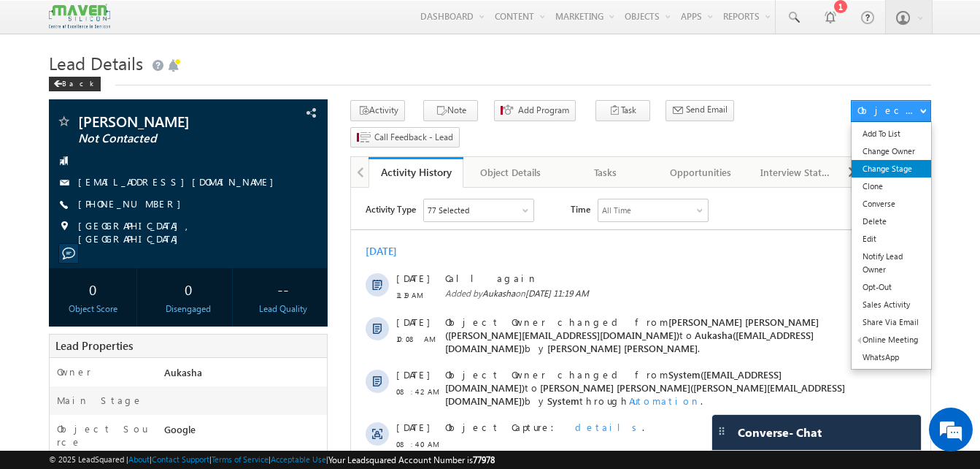 The height and width of the screenshot is (469, 980). I want to click on textarea: Type your message and hit 'Enter', so click(142, 243).